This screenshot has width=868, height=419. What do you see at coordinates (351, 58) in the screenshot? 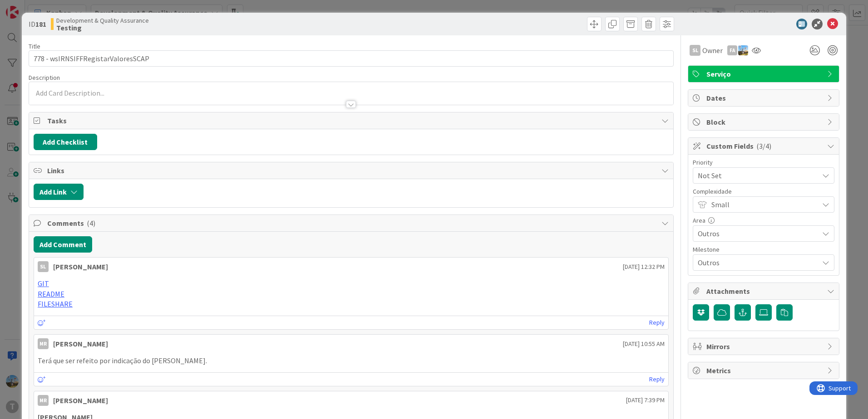
I see `input: type card name here...` at bounding box center [351, 58].